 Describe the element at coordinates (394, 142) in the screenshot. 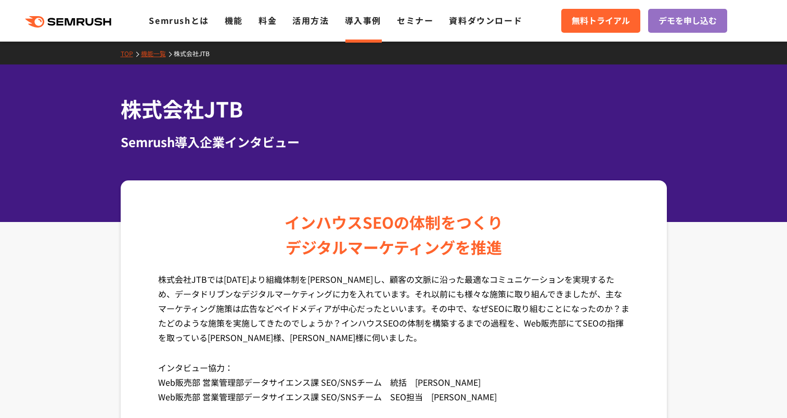

I see `div: Semrush導入企業インタビュー` at that location.